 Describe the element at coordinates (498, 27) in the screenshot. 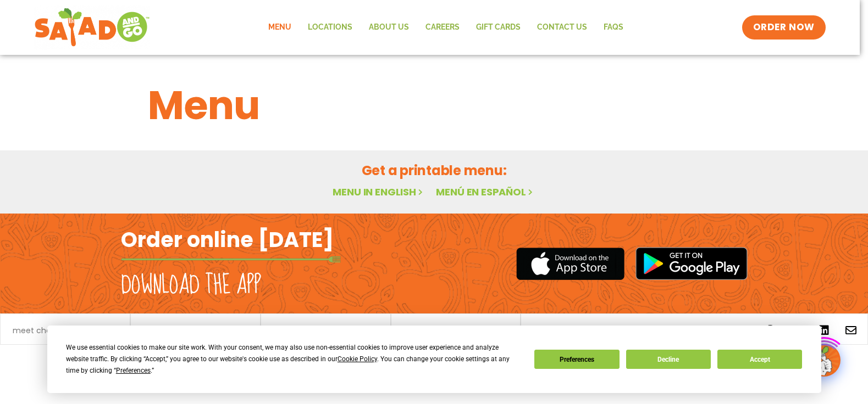

I see `a: GIFT CARDS` at that location.